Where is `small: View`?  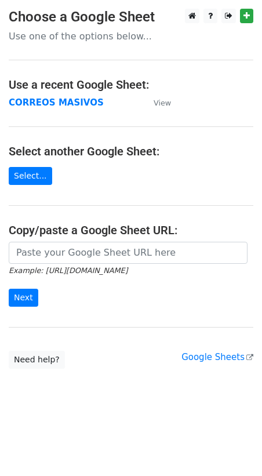
small: View is located at coordinates (162, 103).